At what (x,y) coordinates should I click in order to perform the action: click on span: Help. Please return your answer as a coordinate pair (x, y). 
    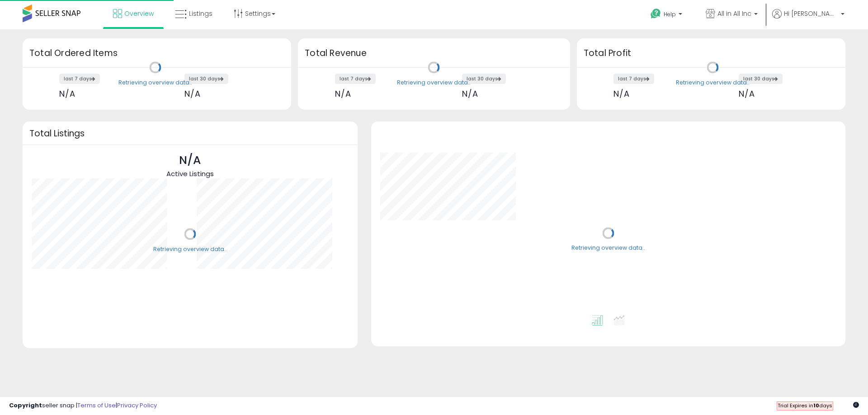
    Looking at the image, I should click on (670, 14).